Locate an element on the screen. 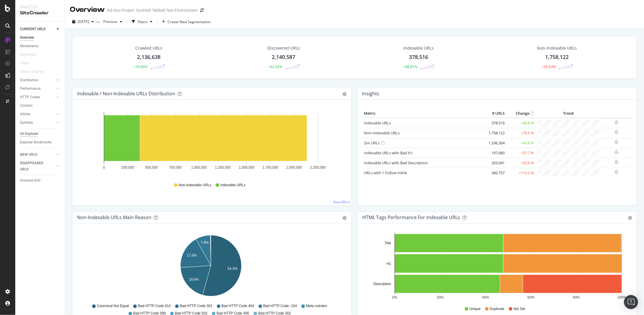 The width and height of the screenshot is (644, 315). button: Filters is located at coordinates (142, 22).